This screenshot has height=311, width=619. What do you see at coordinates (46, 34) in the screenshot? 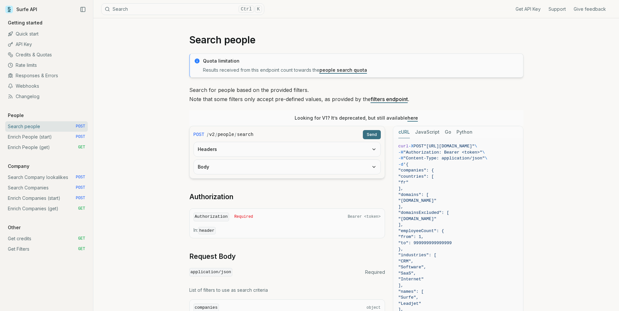
I see `a: Quick start` at bounding box center [46, 34].